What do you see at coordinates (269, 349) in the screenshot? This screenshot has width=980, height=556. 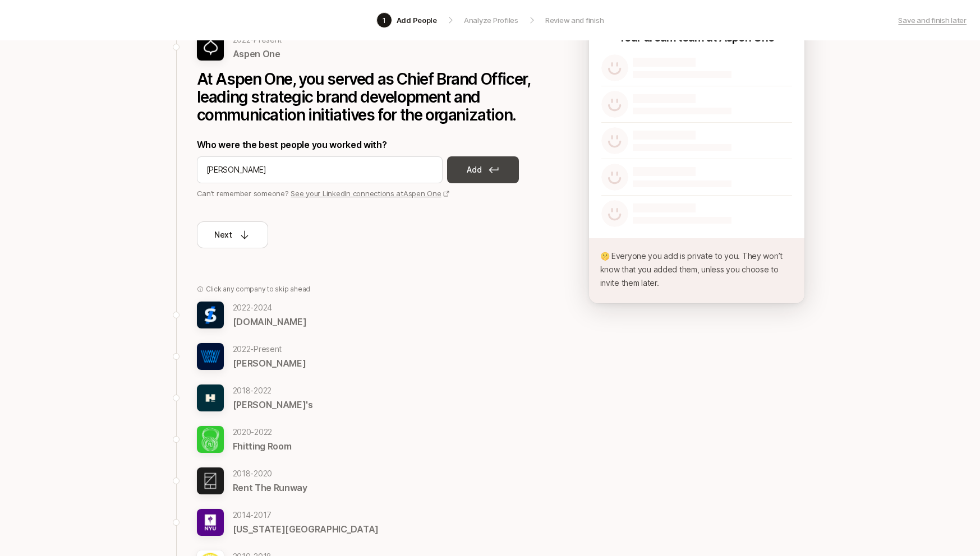 I see `p: 2022 - Present` at bounding box center [269, 349].